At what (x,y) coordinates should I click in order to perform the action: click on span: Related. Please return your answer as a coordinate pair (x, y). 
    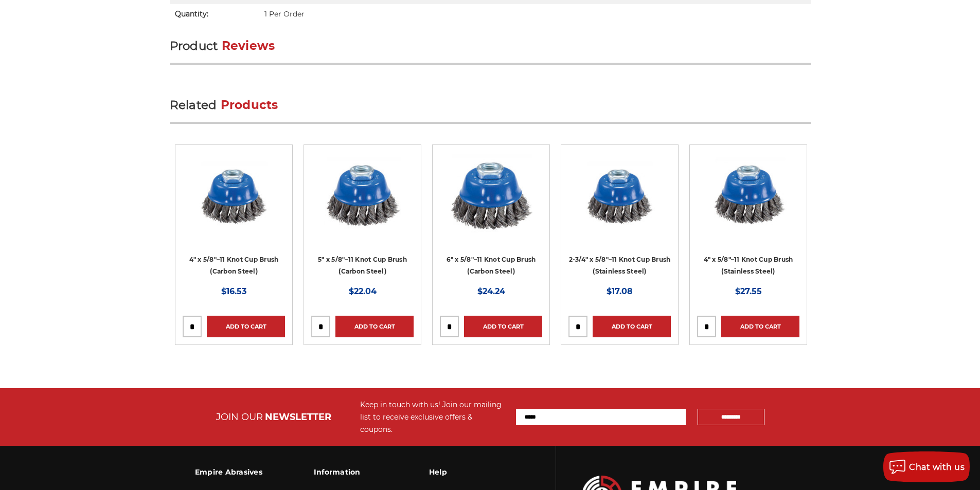
    Looking at the image, I should click on (193, 105).